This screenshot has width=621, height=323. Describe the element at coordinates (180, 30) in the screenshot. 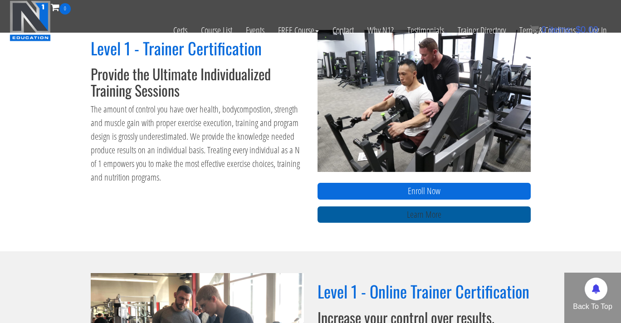

I see `a: Certs` at that location.